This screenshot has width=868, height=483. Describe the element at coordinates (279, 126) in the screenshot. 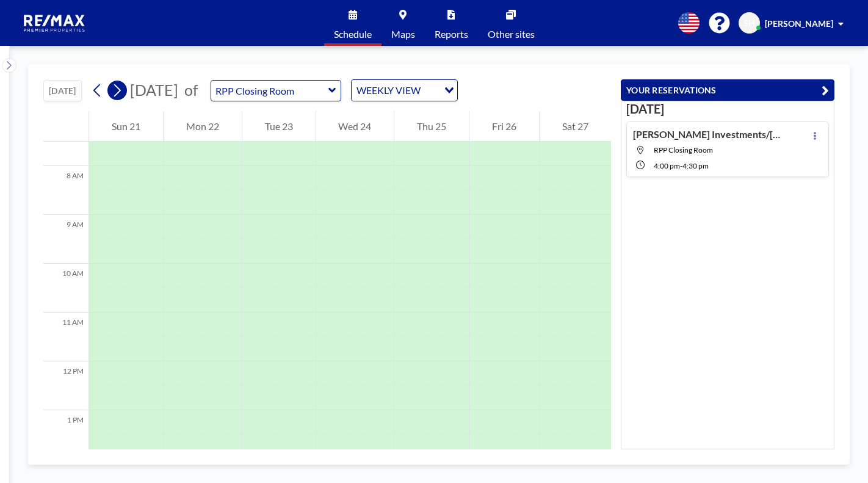

I see `div: Tue 23` at that location.